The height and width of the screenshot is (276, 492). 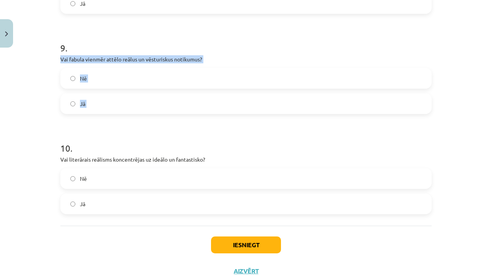 What do you see at coordinates (7, 34) in the screenshot?
I see `img: icon-close-lesson-0947bae3869378f0d4975bcd49f059093ad1ed9edebbc8119c70593378902aed.svg` at bounding box center [7, 34].